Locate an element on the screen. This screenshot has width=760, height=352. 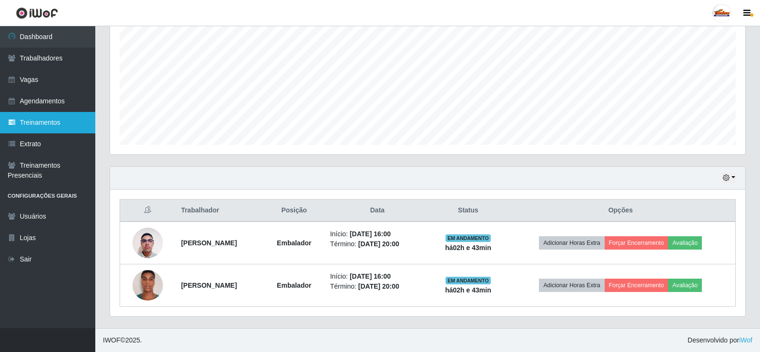
th: Trabalhador is located at coordinates (220, 211).